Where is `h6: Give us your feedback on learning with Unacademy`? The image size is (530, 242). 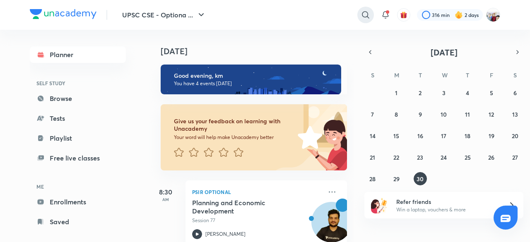 h6: Give us your feedback on learning with Unacademy is located at coordinates (234, 125).